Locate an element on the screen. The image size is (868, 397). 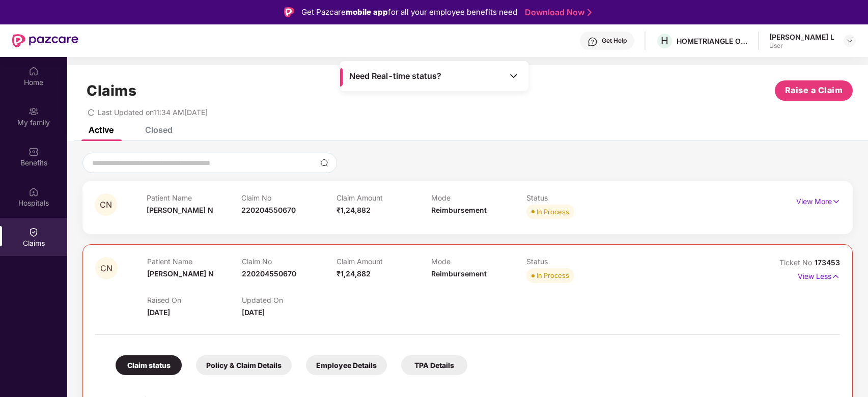
button: Raise a Claim is located at coordinates (813, 91).